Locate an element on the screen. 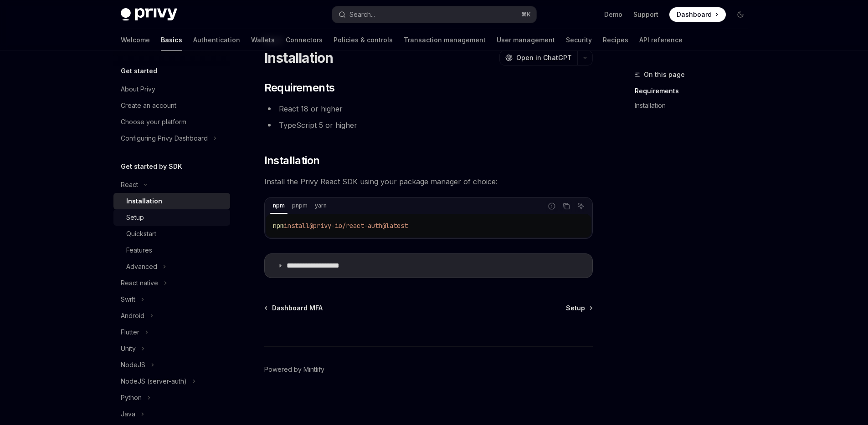 The width and height of the screenshot is (868, 425). div: Android is located at coordinates (133, 316).